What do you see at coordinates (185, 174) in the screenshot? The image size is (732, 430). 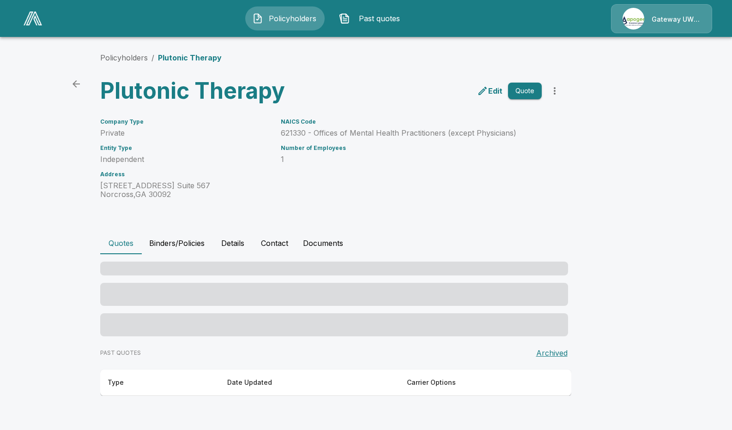 I see `h6: Address` at bounding box center [185, 174].